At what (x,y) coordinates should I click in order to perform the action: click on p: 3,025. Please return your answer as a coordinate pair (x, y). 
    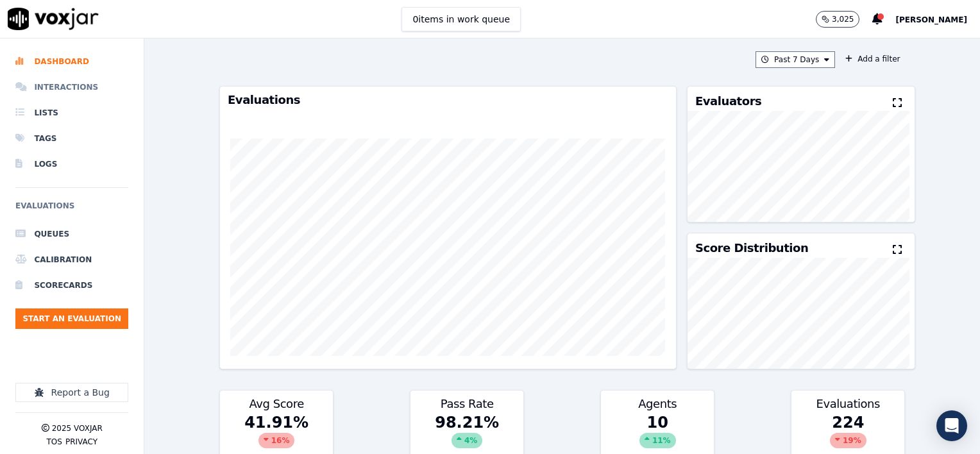
    Looking at the image, I should click on (843, 19).